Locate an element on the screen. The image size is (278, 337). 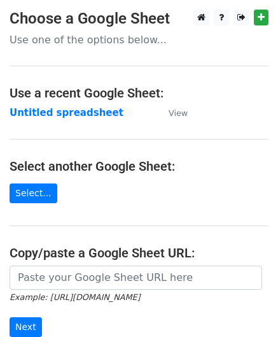
small: View is located at coordinates (178, 113).